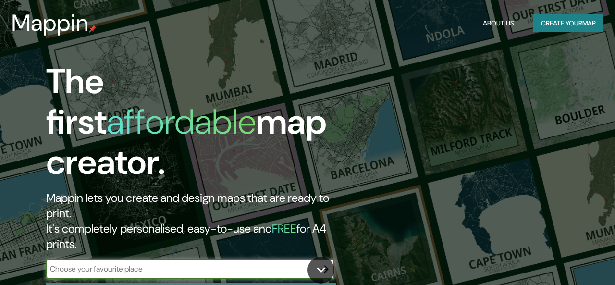 Image resolution: width=615 pixels, height=285 pixels. What do you see at coordinates (499, 23) in the screenshot?
I see `button: About Us` at bounding box center [499, 23].